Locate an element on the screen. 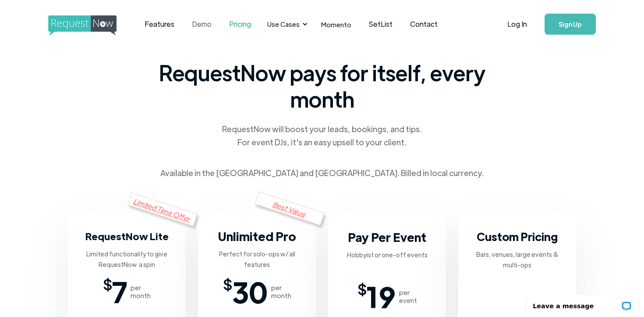  a: Pricing is located at coordinates (240, 24).